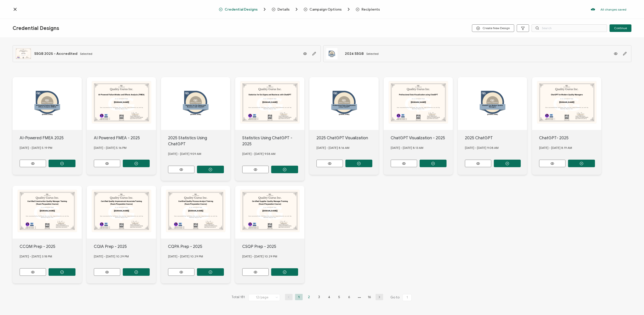  I want to click on div: Statistics Using ChatGPT - 2025, so click(273, 141).